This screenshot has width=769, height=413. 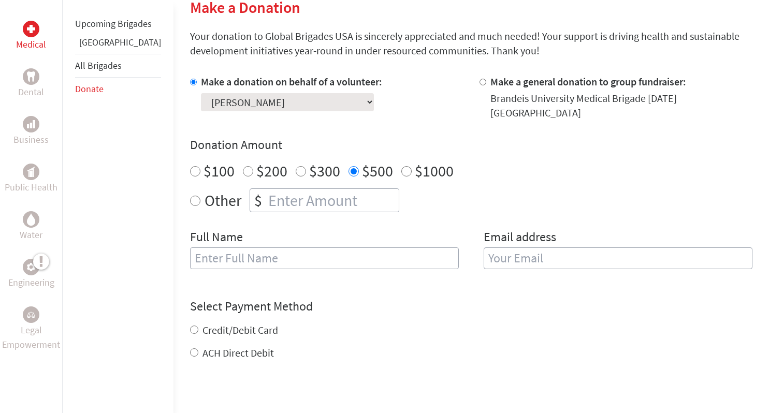 What do you see at coordinates (113, 23) in the screenshot?
I see `a: Upcoming Brigades` at bounding box center [113, 23].